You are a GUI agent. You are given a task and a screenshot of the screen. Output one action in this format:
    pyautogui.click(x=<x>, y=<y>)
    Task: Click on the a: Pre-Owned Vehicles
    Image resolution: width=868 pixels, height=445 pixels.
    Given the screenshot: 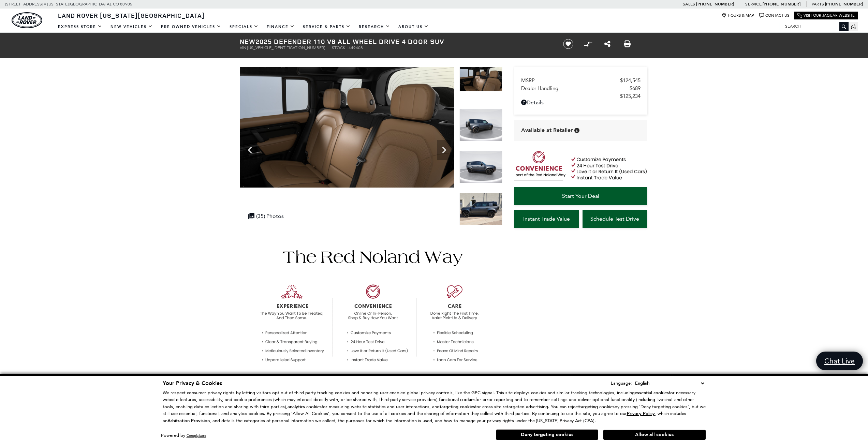 What is the action you would take?
    pyautogui.click(x=191, y=27)
    